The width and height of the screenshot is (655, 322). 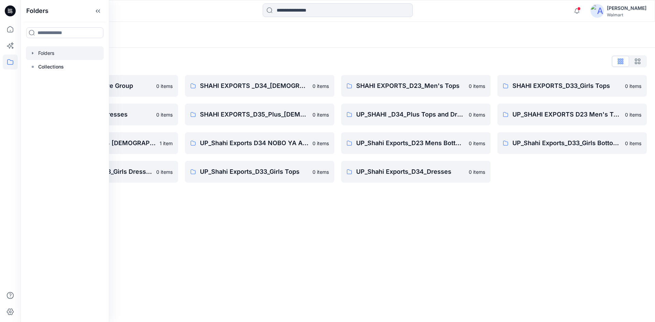 What do you see at coordinates (416, 172) in the screenshot?
I see `a: UP_Shahi Exports_D34_Dresses0 items` at bounding box center [416, 172].